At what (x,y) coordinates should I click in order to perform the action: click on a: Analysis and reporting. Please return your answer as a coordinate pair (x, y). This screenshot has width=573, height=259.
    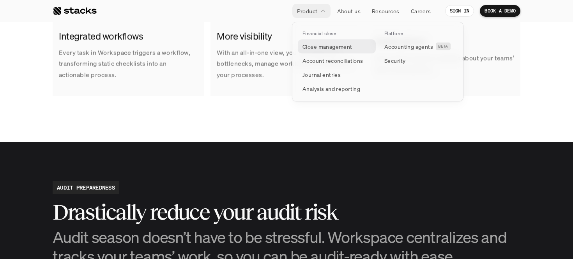
    Looking at the image, I should click on (337, 88).